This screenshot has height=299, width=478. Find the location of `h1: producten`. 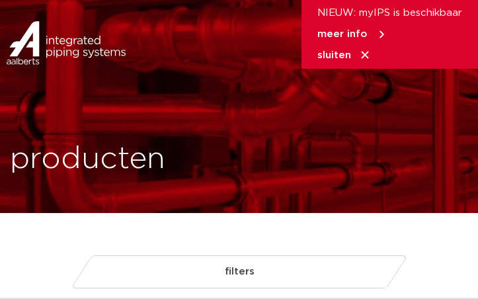

h1: producten is located at coordinates (87, 159).